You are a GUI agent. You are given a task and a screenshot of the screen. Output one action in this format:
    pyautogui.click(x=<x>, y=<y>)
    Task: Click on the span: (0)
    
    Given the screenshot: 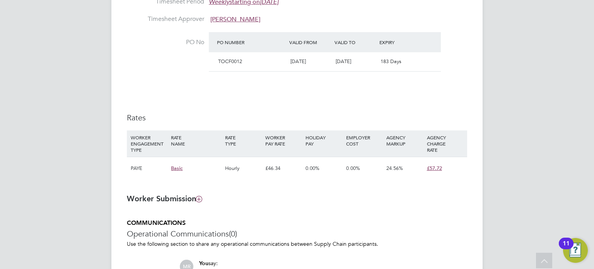 What is the action you would take?
    pyautogui.click(x=233, y=234)
    